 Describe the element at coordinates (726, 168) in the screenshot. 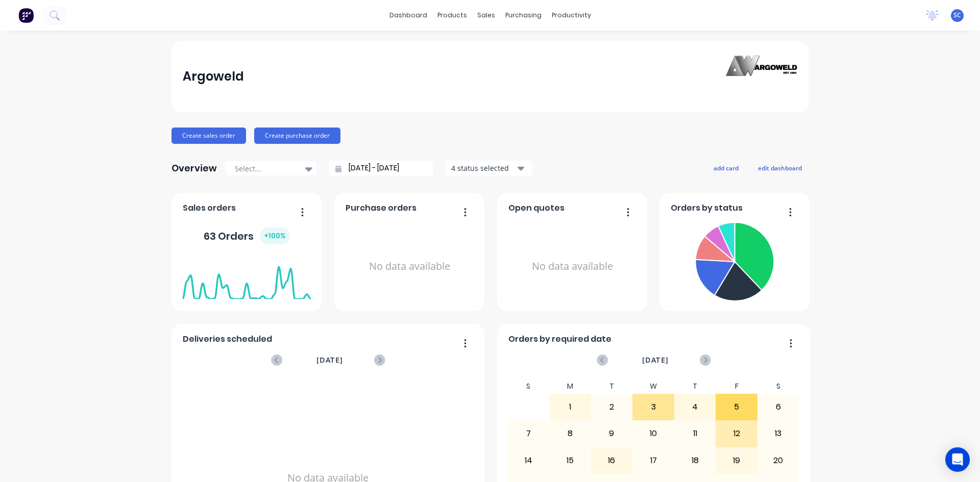

I see `button: add card` at that location.